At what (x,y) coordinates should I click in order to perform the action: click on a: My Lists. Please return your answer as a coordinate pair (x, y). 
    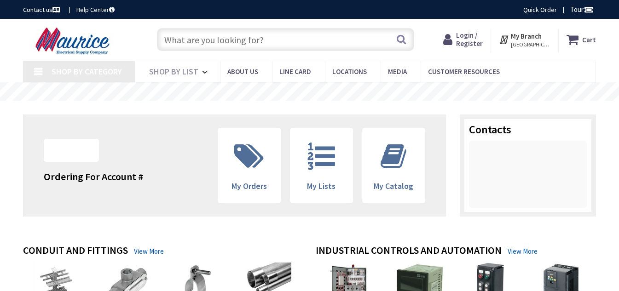
    Looking at the image, I should click on (321, 166).